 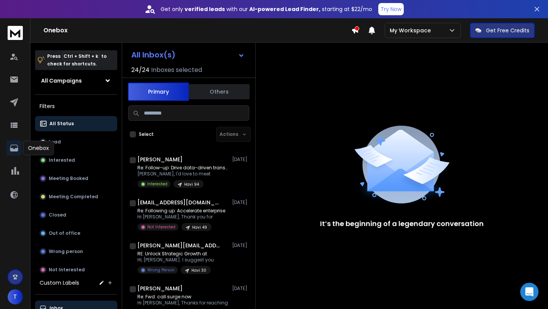 I want to click on button: All Status, so click(x=76, y=124).